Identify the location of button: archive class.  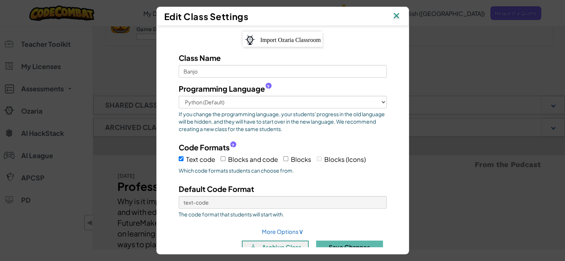
(275, 247).